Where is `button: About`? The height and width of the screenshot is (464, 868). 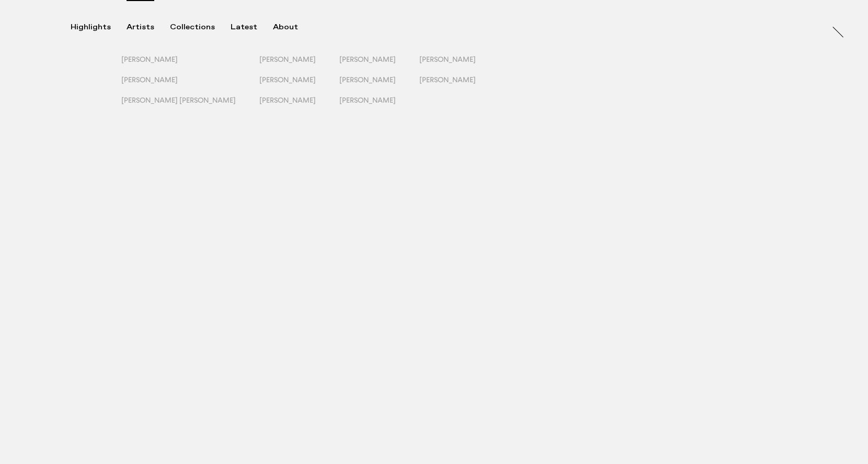 button: About is located at coordinates (294, 27).